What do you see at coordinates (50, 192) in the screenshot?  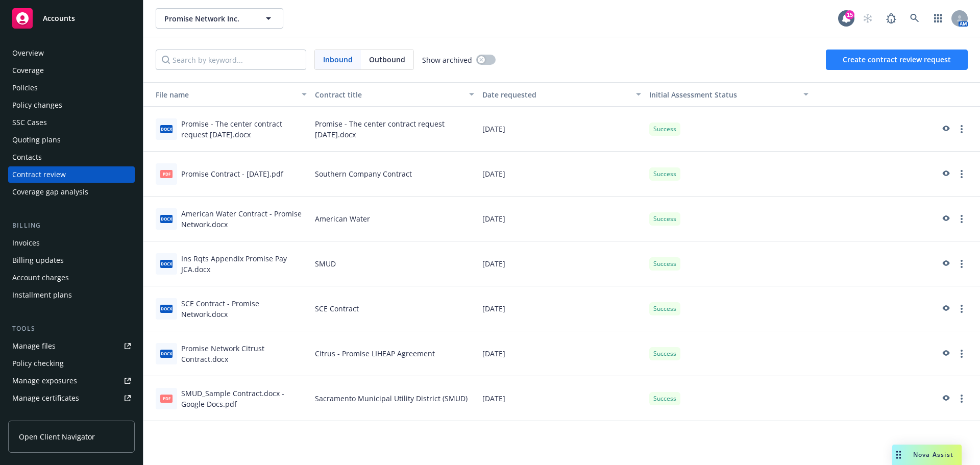 I see `div: Coverage gap analysis` at bounding box center [50, 192].